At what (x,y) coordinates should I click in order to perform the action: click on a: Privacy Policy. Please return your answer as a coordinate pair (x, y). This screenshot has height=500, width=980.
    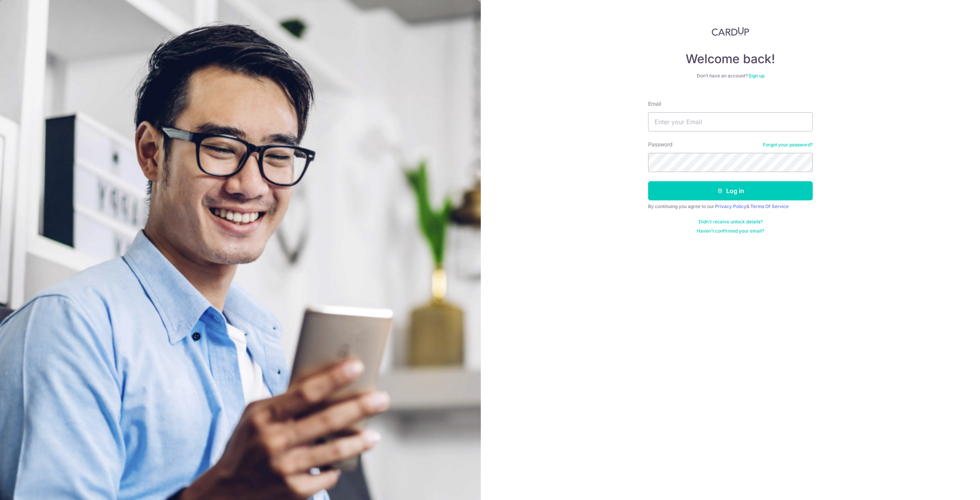
    Looking at the image, I should click on (731, 206).